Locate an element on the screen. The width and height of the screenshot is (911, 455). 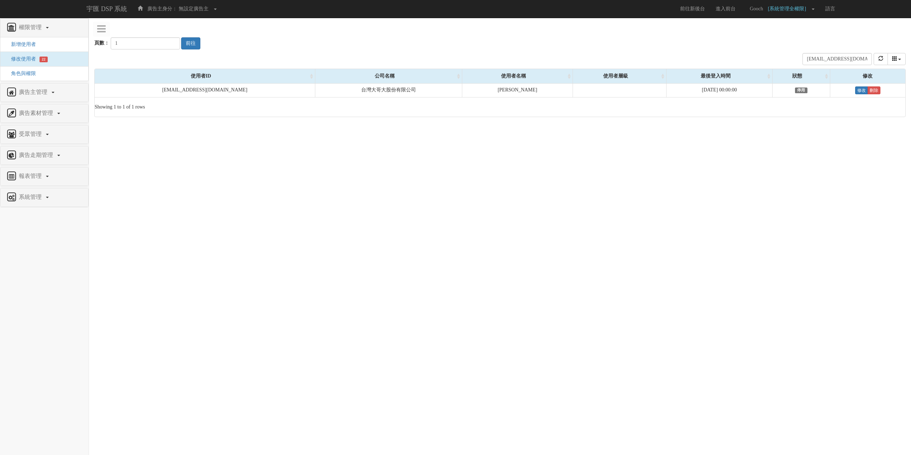
button: refresh is located at coordinates (881, 59).